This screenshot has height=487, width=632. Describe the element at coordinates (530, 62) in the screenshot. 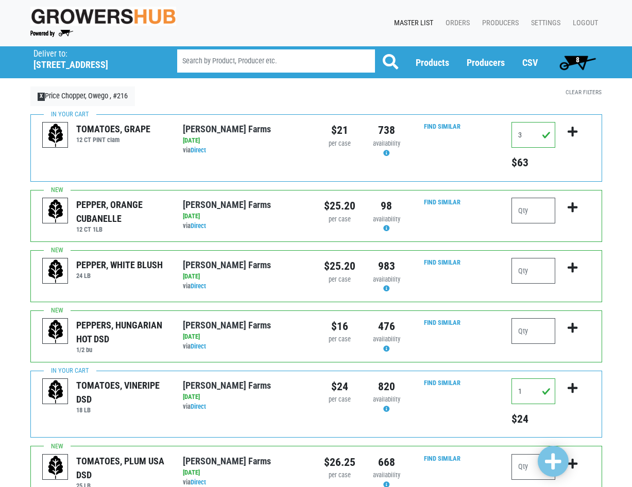

I see `a: CSV` at that location.